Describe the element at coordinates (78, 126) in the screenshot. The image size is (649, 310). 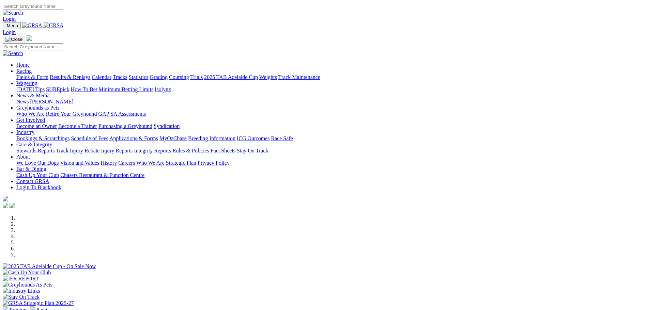
I see `a: Become a Trainer` at that location.